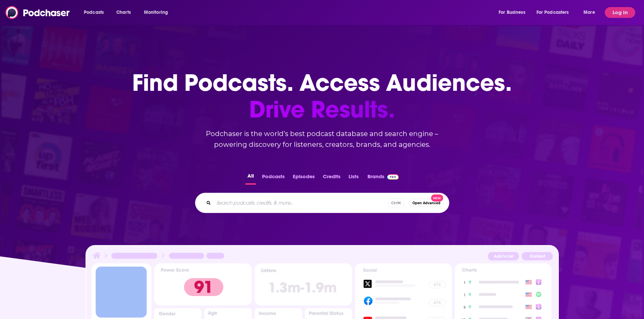  What do you see at coordinates (332, 178) in the screenshot?
I see `button: Credits` at bounding box center [332, 178].